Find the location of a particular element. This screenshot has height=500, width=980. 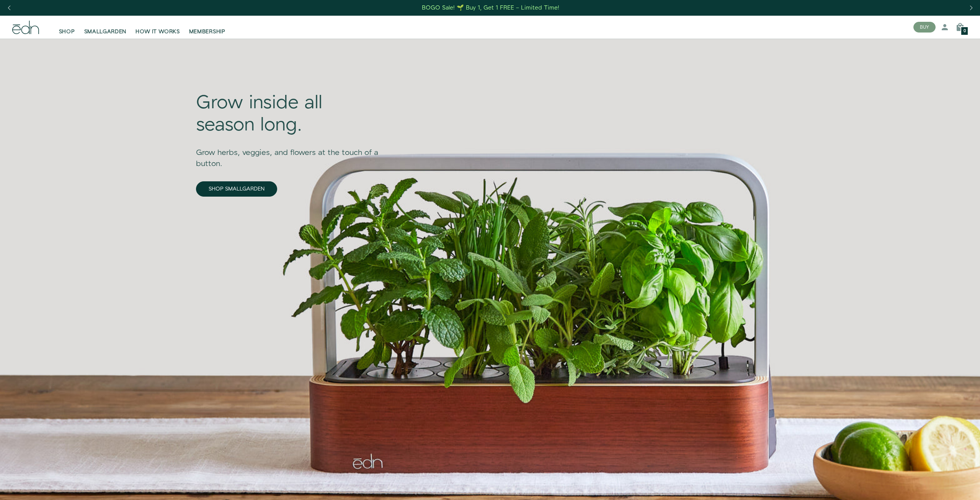

span: SHOP is located at coordinates (67, 31).